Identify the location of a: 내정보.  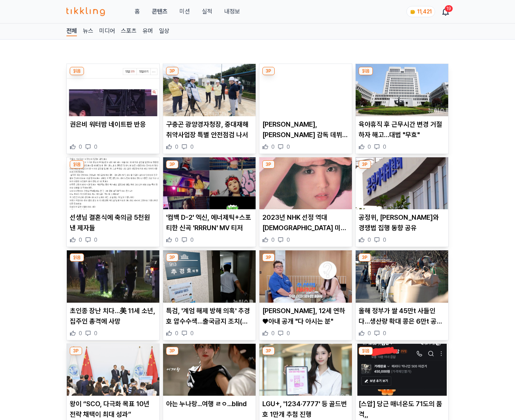
(232, 12).